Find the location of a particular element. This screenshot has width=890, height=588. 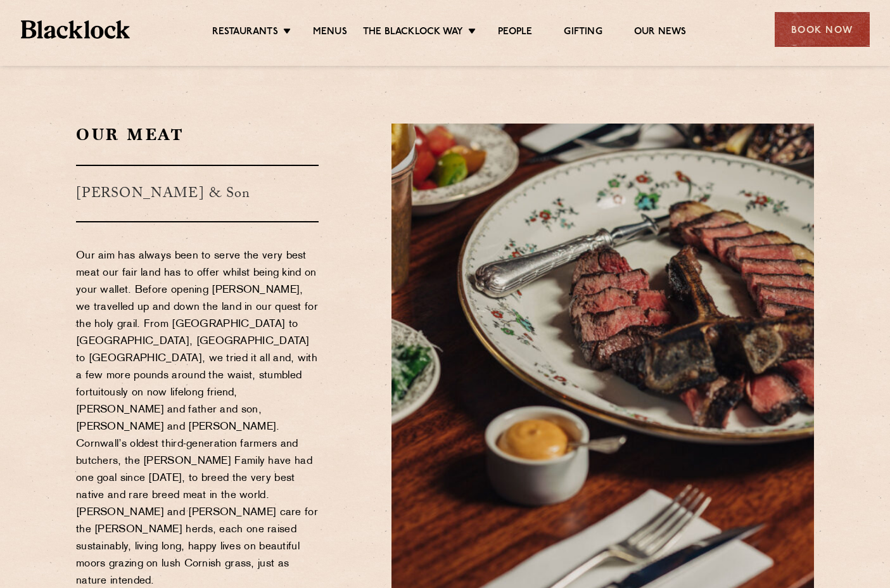

div: Book Now is located at coordinates (823, 29).